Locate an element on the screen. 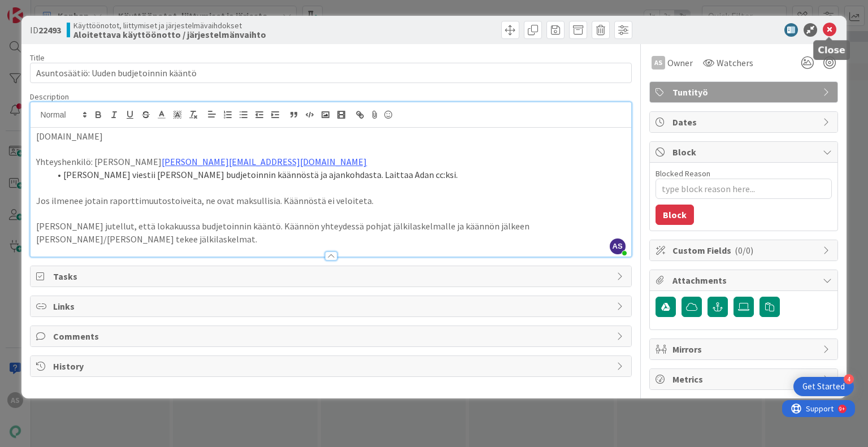  span: AS is located at coordinates (617, 246).